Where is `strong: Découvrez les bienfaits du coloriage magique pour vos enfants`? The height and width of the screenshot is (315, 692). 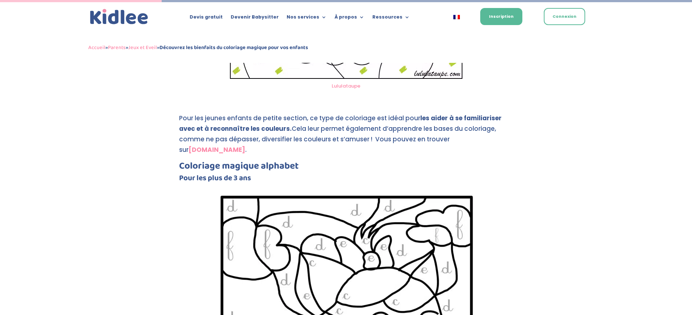
strong: Découvrez les bienfaits du coloriage magique pour vos enfants is located at coordinates (234, 48).